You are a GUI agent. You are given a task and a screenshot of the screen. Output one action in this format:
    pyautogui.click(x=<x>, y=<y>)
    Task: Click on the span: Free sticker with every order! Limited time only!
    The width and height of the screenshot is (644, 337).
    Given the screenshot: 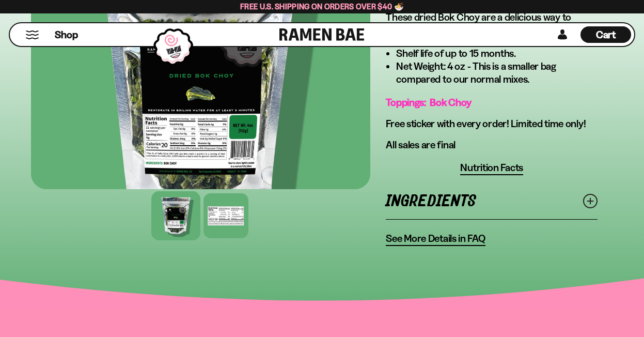 What is the action you would take?
    pyautogui.click(x=486, y=124)
    